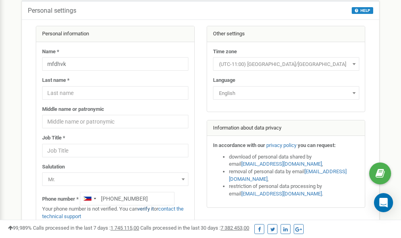 The width and height of the screenshot is (401, 238). Describe the element at coordinates (115, 64) in the screenshot. I see `input: Name` at that location.